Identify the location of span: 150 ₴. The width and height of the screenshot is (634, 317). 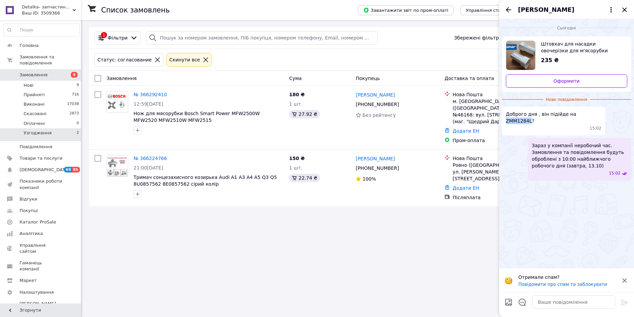
(297, 158).